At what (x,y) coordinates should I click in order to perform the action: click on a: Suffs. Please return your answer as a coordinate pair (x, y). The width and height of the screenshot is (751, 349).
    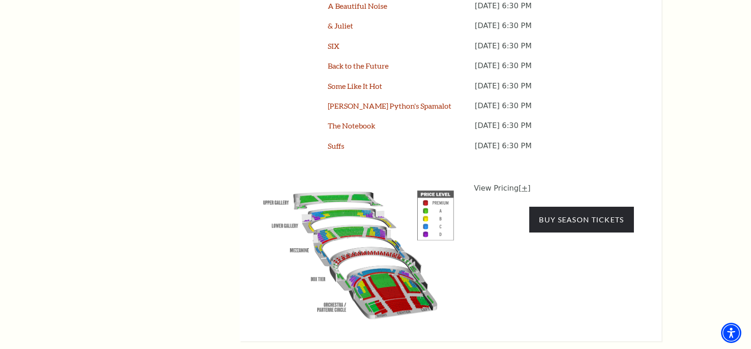
    Looking at the image, I should click on (336, 146).